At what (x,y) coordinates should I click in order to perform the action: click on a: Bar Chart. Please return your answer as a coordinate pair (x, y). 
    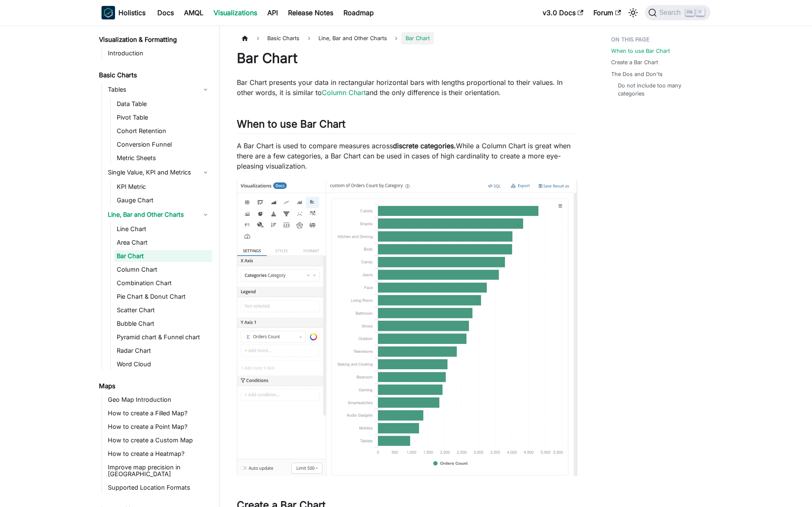
    Looking at the image, I should click on (163, 256).